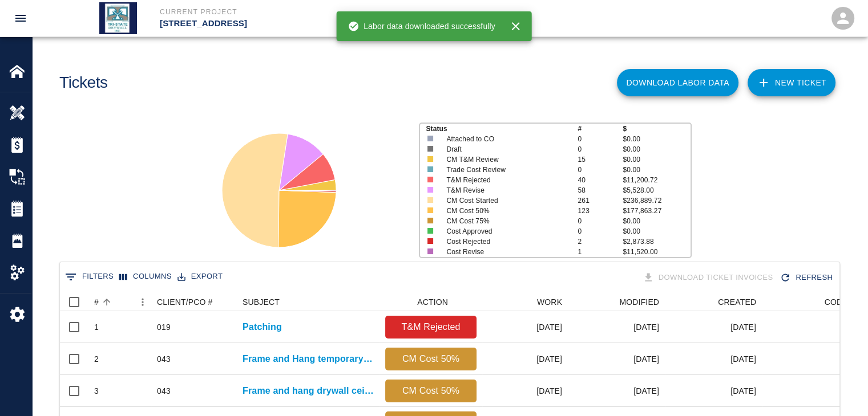 The width and height of the screenshot is (868, 416). I want to click on p: Attached to CO, so click(505, 139).